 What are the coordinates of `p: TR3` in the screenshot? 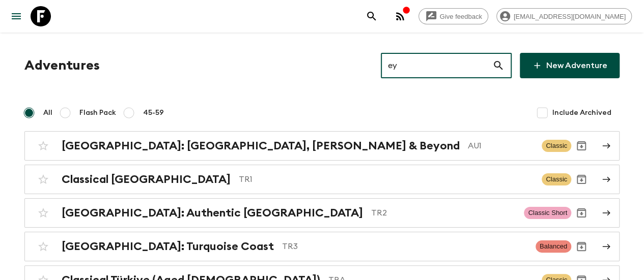 It's located at (405, 247).